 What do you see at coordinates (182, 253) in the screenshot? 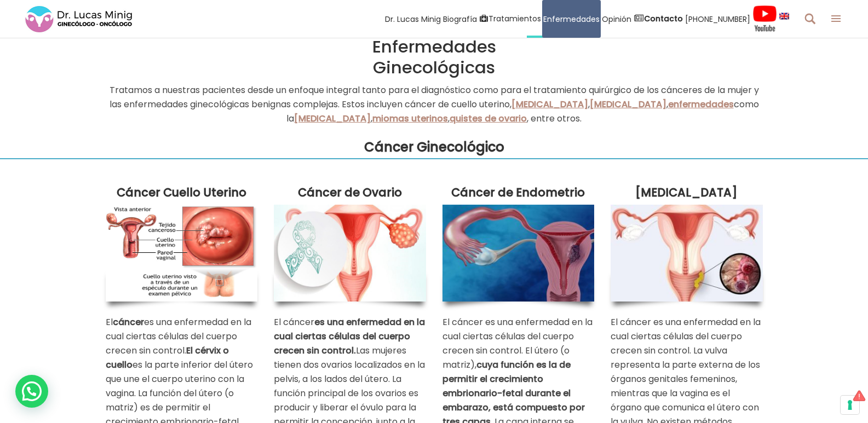
I see `img: cáncer de cuello uterino` at bounding box center [182, 253].